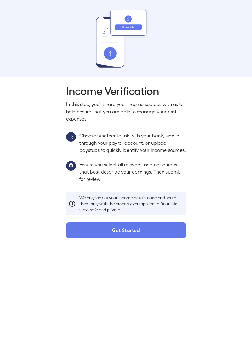  I want to click on img: group2.svg, so click(71, 137).